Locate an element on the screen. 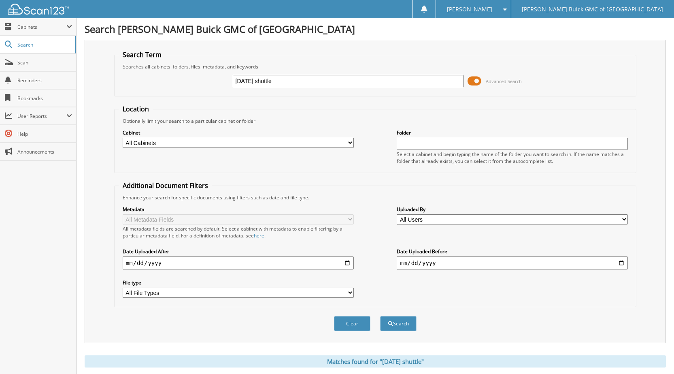  div: All metadata fields are searched by default. Select a cabinet with metadata to enable filtering b... is located at coordinates (238, 232).